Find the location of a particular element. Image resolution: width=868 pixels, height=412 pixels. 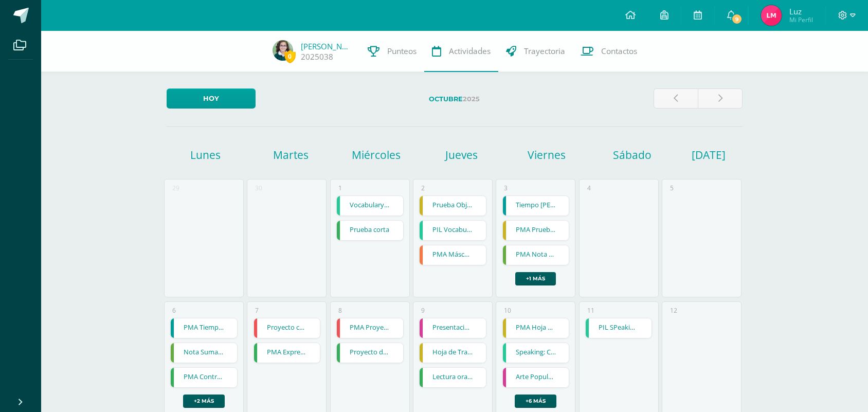

div: 10 is located at coordinates (507, 310).